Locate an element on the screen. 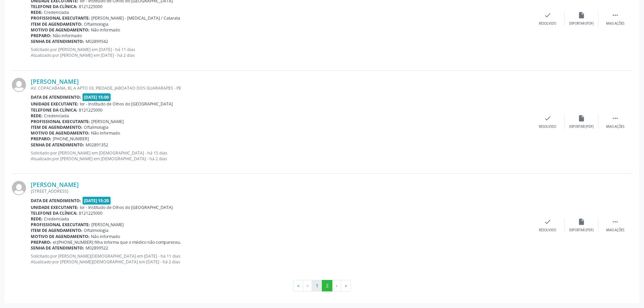 Image resolution: width=644 pixels, height=308 pixels. div: AV. COPACABANA, BL A APTO 03, PIEDADE, JABOATAO DOS GUARARAPES - PE is located at coordinates (281, 88).